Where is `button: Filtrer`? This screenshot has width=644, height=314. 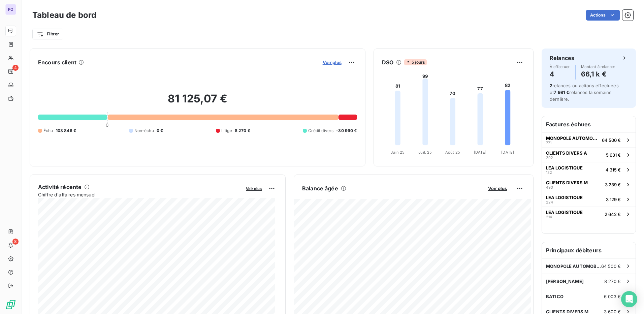 button: Filtrer is located at coordinates (48, 34).